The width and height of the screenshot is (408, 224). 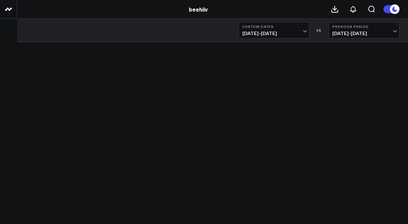 What do you see at coordinates (364, 27) in the screenshot?
I see `b: Previous Period` at bounding box center [364, 27].